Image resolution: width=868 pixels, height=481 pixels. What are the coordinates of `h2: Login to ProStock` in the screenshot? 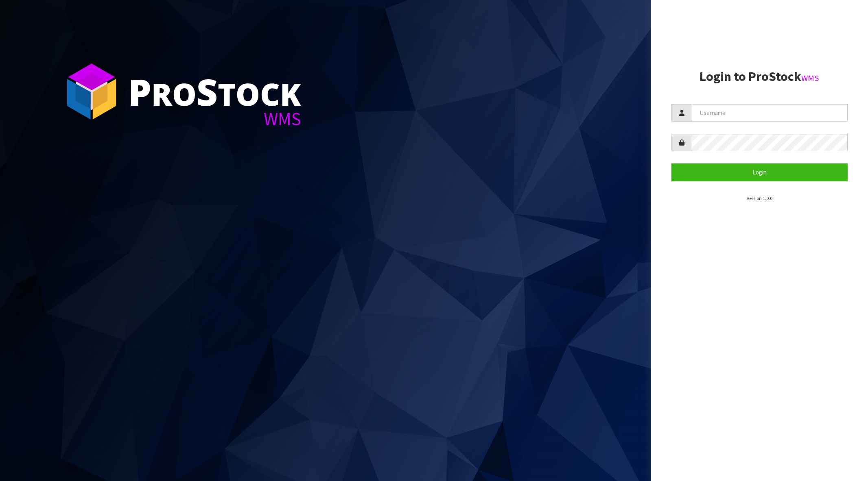 It's located at (760, 76).